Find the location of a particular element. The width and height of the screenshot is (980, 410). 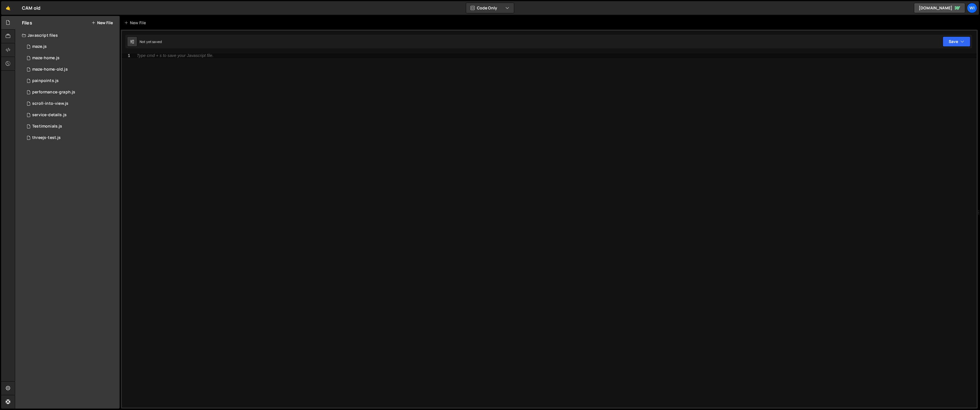

div: wi is located at coordinates (972, 8).